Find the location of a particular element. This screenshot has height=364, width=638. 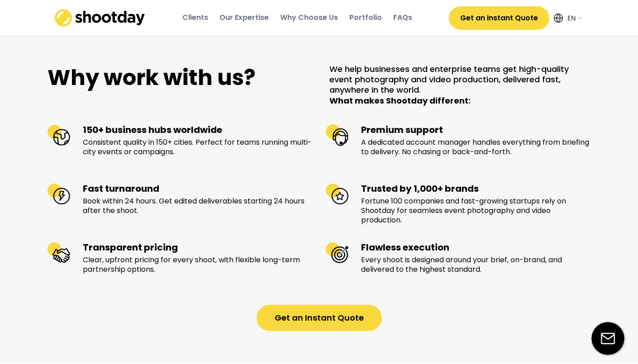

img: Transparent pricing is located at coordinates (59, 252).